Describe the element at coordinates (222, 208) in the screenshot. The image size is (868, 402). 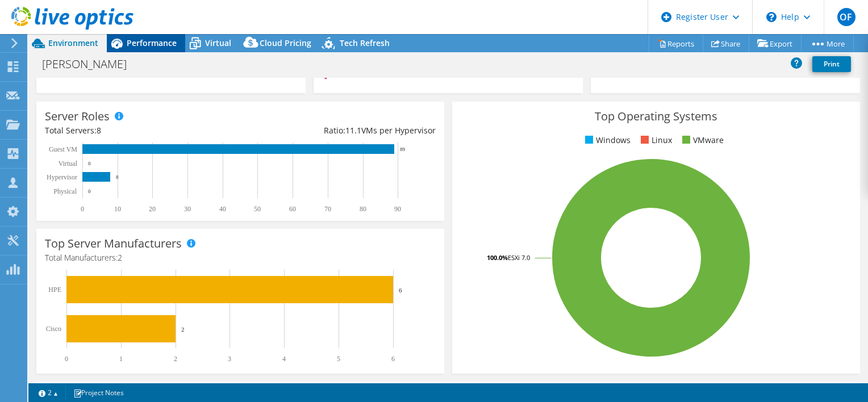
I see `text: 40` at that location.